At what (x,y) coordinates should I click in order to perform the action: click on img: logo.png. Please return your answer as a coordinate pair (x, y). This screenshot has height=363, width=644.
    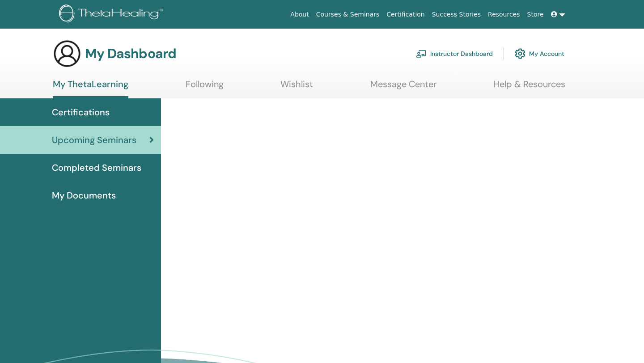
    Looking at the image, I should click on (112, 14).